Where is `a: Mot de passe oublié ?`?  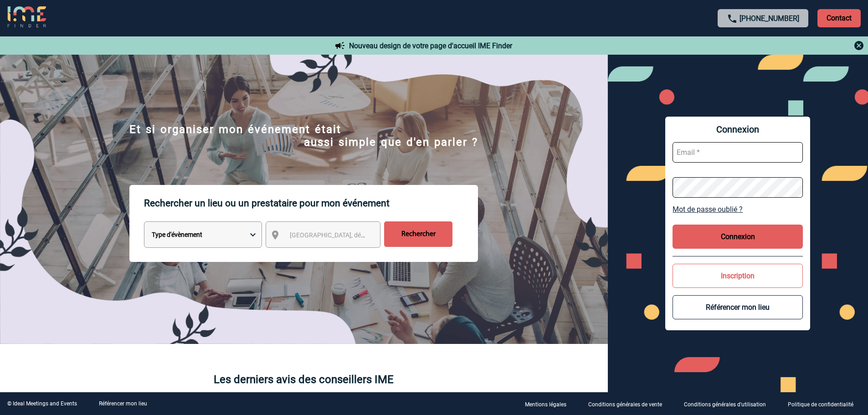 a: Mot de passe oublié ? is located at coordinates (738, 209).